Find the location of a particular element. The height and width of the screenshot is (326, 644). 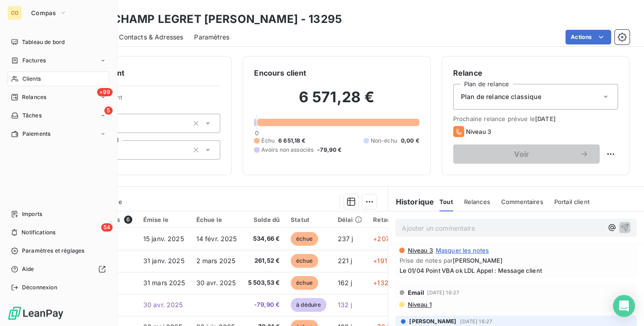

span: Masquer les notes is located at coordinates (463, 251).